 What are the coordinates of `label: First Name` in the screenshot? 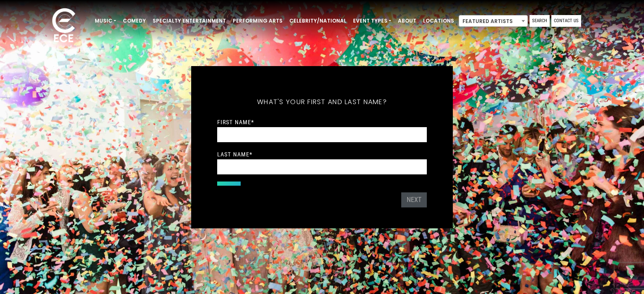 It's located at (235, 122).